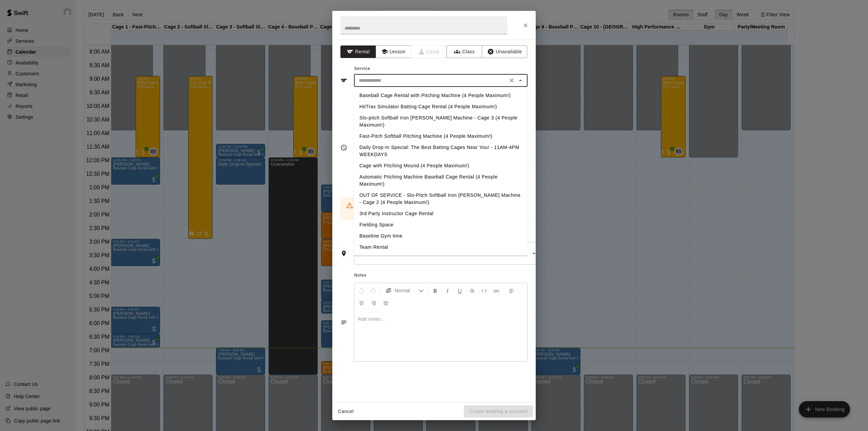 This screenshot has width=868, height=431. What do you see at coordinates (447, 291) in the screenshot?
I see `button: Format Italics` at bounding box center [447, 291].